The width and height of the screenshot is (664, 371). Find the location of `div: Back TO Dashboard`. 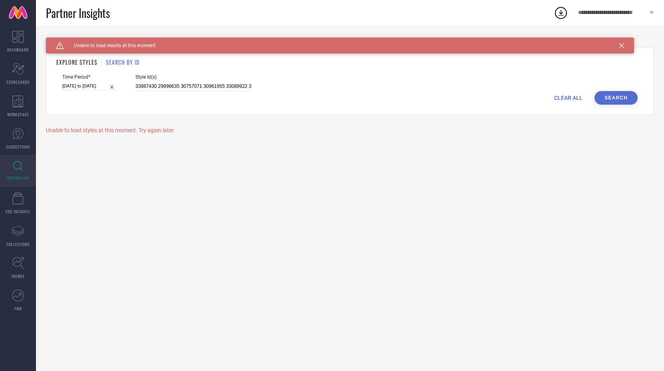

div: Back TO Dashboard is located at coordinates (350, 40).